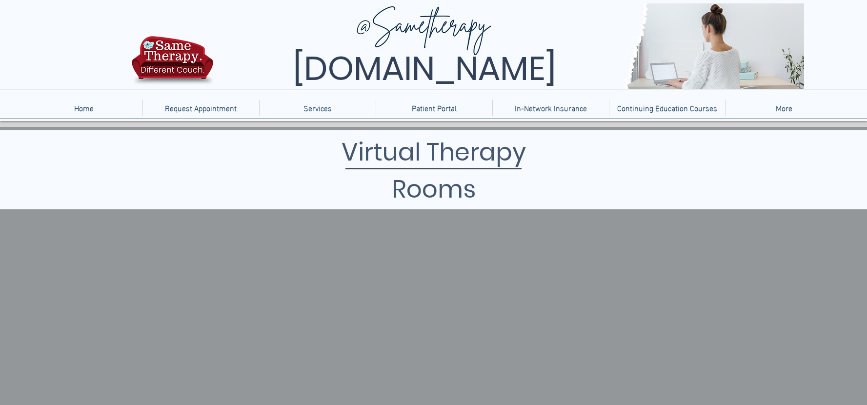  I want to click on div: Services, so click(317, 108).